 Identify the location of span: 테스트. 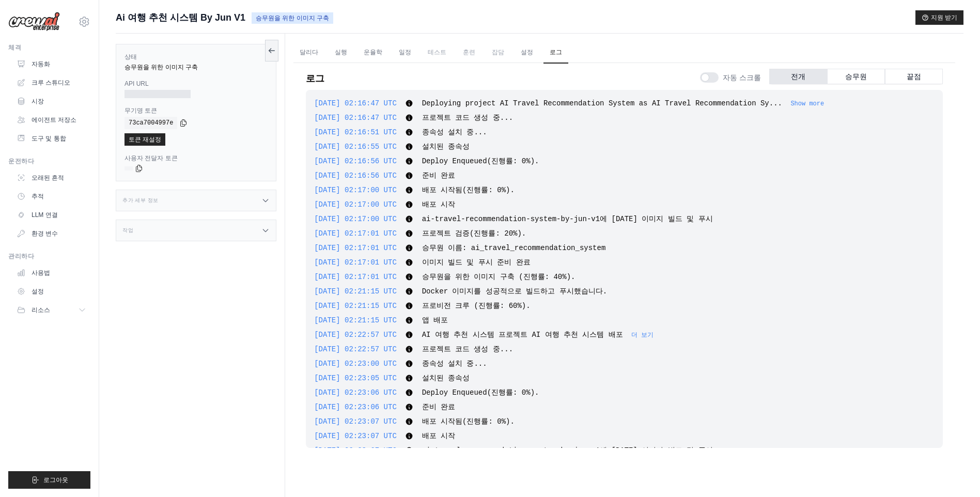
(437, 52).